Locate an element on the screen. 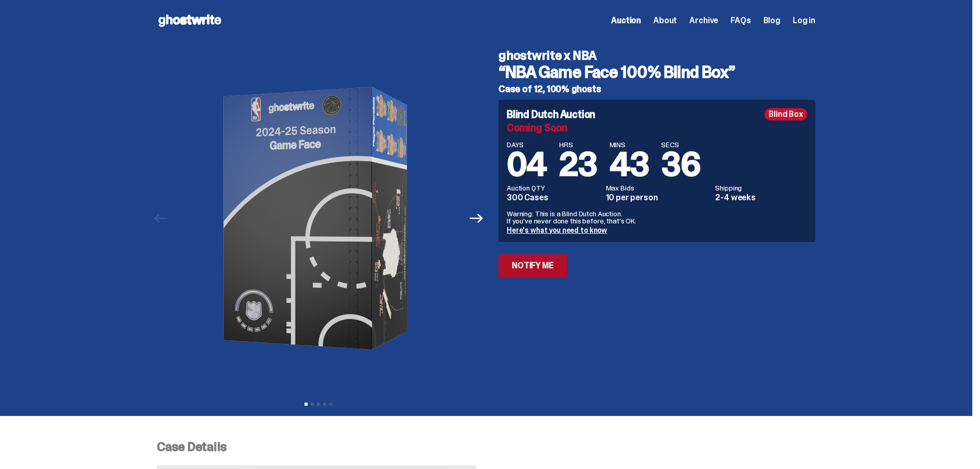  dt: Max Bids is located at coordinates (657, 188).